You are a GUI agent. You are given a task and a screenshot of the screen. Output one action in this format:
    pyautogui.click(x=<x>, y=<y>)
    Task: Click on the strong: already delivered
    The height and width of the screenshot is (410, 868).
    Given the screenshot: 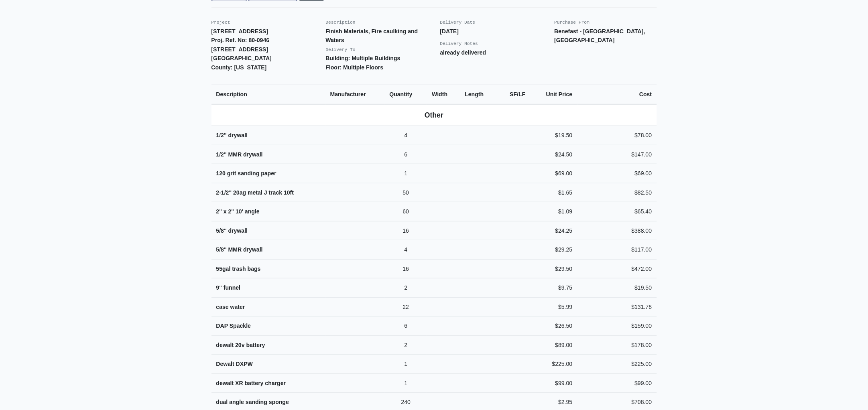 What is the action you would take?
    pyautogui.click(x=463, y=53)
    